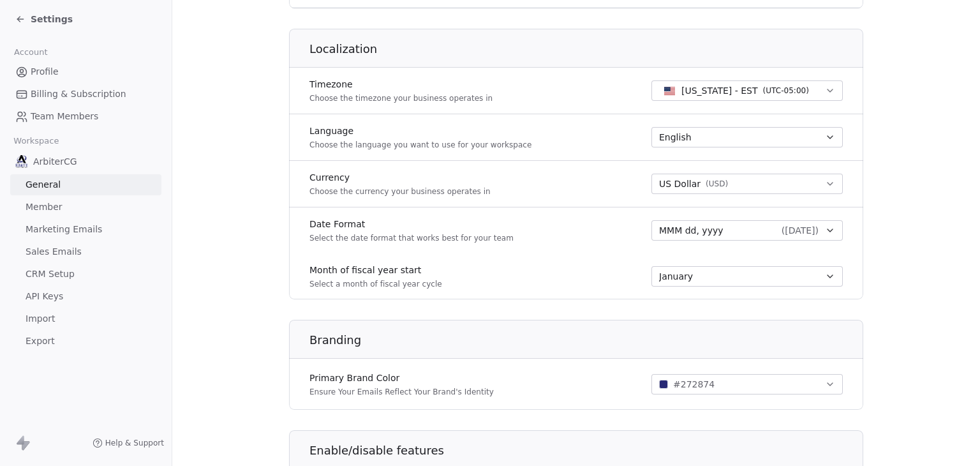  Describe the element at coordinates (85, 274) in the screenshot. I see `a: CRM Setup` at that location.